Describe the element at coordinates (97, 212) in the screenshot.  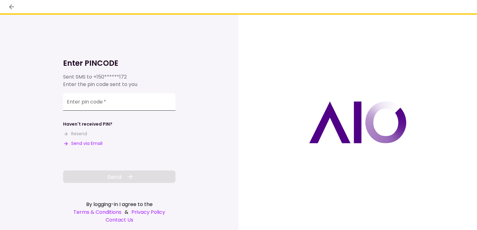
I see `a: Terms & Conditions` at that location.